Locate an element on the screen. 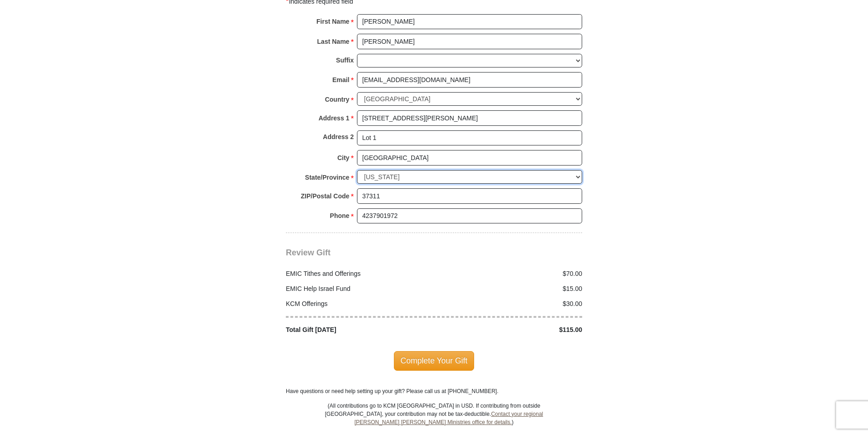 The width and height of the screenshot is (868, 435). strong: Address 1 is located at coordinates (335, 118).